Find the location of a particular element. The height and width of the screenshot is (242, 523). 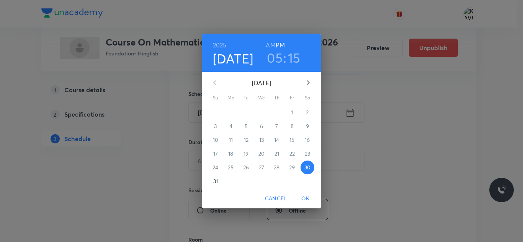

button: 30 is located at coordinates (307, 168).